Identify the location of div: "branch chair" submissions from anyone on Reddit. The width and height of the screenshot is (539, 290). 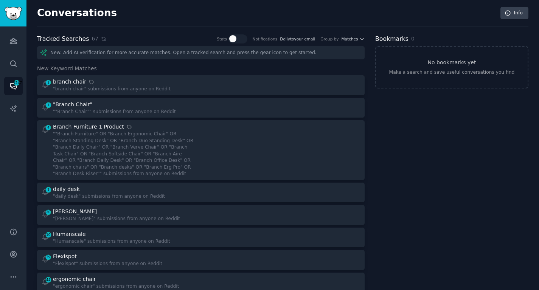
(112, 89).